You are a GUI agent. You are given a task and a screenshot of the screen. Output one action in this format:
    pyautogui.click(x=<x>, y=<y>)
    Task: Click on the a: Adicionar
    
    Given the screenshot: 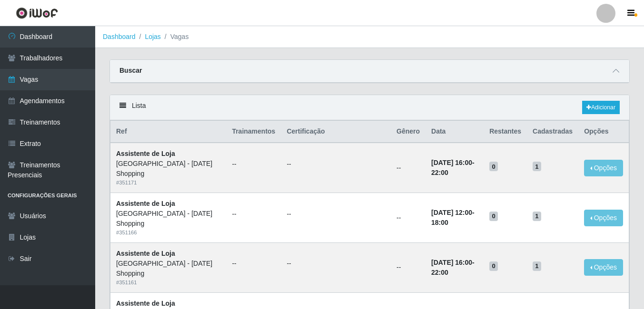 What is the action you would take?
    pyautogui.click(x=601, y=107)
    